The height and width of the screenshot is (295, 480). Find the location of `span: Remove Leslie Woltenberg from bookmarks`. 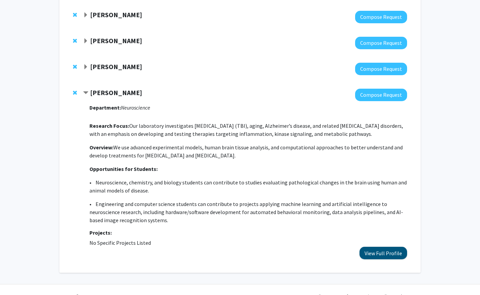

span: Remove Leslie Woltenberg from bookmarks is located at coordinates (75, 15).